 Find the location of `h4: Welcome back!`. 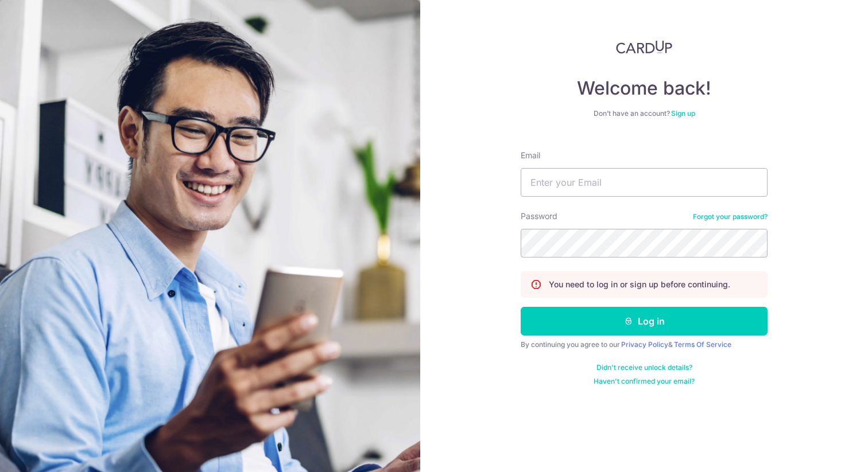

h4: Welcome back! is located at coordinates (644, 88).